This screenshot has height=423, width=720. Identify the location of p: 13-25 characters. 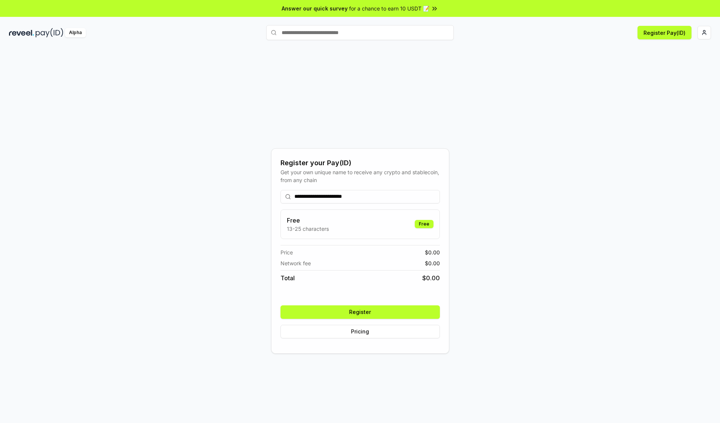
(308, 229).